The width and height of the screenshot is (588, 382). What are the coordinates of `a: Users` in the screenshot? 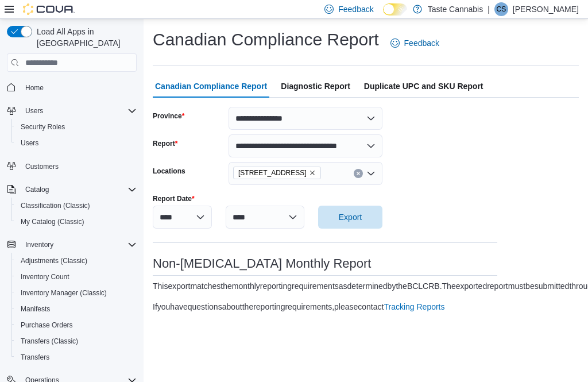 It's located at (29, 143).